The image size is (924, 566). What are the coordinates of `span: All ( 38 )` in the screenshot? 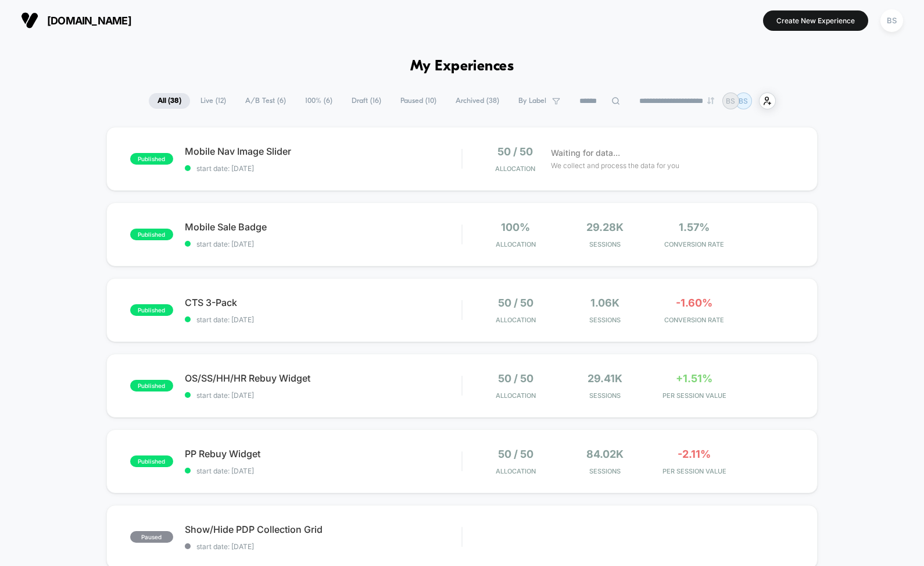 It's located at (169, 101).